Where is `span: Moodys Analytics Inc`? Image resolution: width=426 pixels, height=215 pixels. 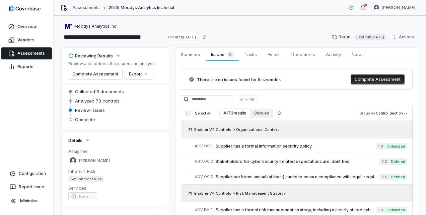
span: Moodys Analytics Inc is located at coordinates (95, 26).